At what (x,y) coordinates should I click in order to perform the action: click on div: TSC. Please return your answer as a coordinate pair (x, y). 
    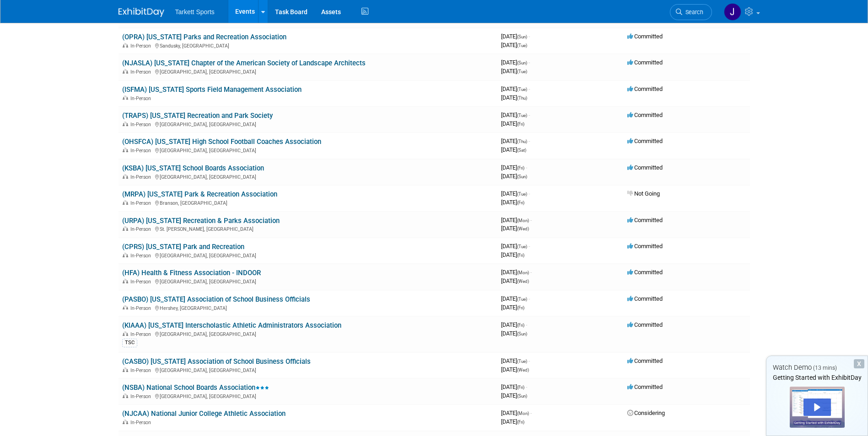
    Looking at the image, I should click on (130, 343).